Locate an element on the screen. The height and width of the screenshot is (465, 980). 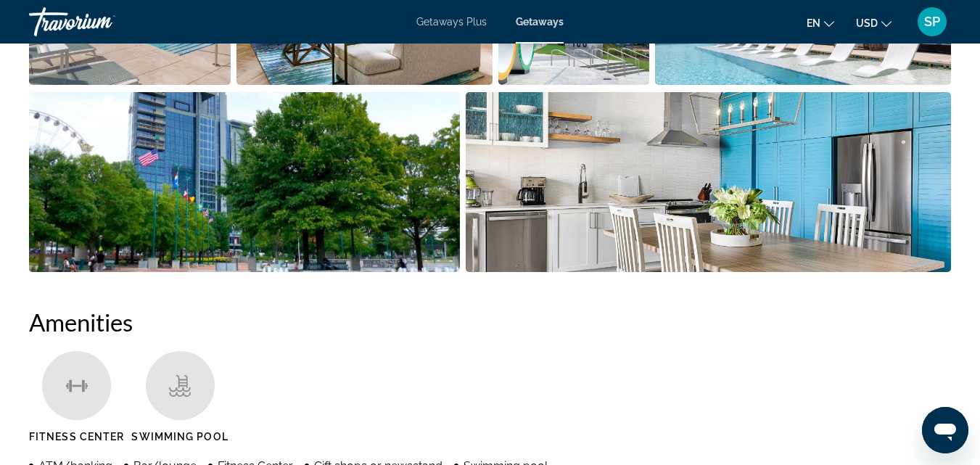
button: User Menu is located at coordinates (932, 21).